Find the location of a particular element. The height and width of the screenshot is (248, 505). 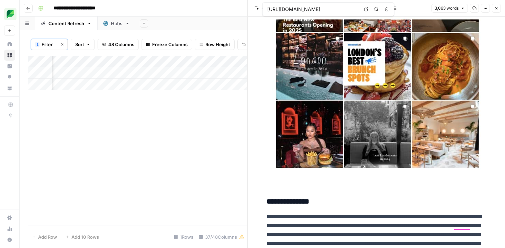

button: 1Filter is located at coordinates (44, 44).